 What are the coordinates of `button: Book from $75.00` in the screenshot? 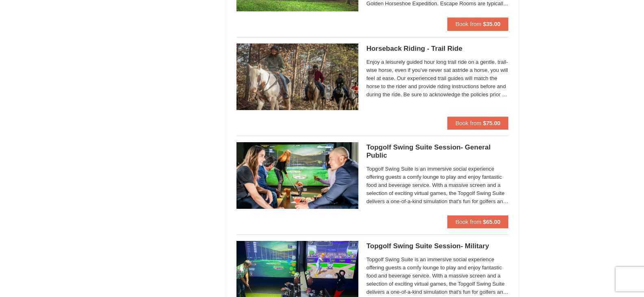 It's located at (478, 123).